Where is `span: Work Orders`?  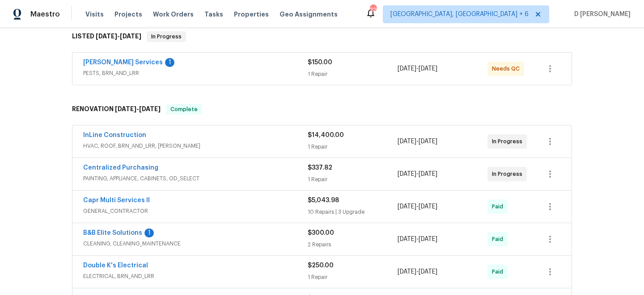 span: Work Orders is located at coordinates (173, 14).